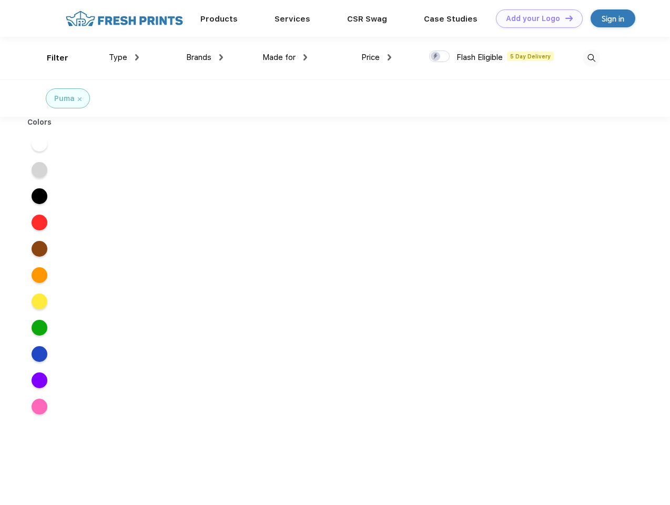 This screenshot has width=670, height=505. Describe the element at coordinates (64, 98) in the screenshot. I see `div: Puma` at that location.